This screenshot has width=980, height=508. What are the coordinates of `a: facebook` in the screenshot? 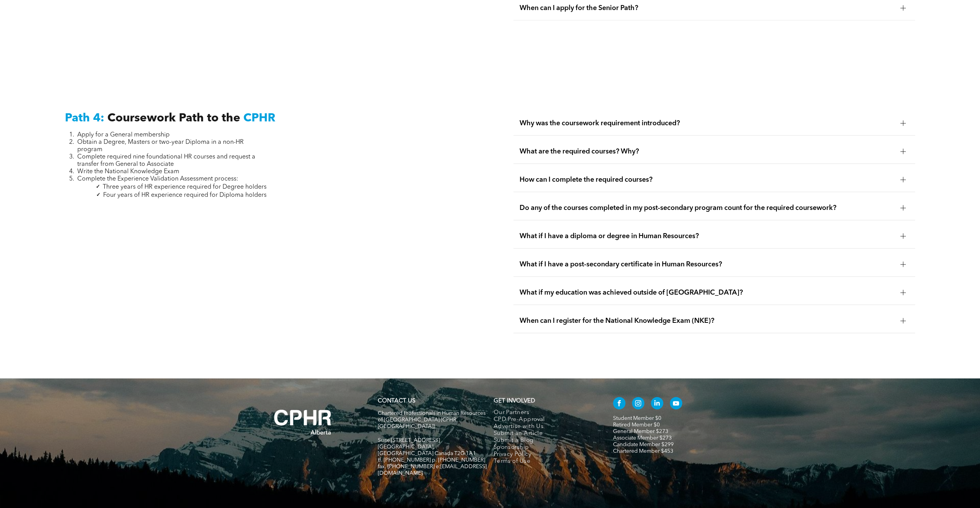 It's located at (619, 404).